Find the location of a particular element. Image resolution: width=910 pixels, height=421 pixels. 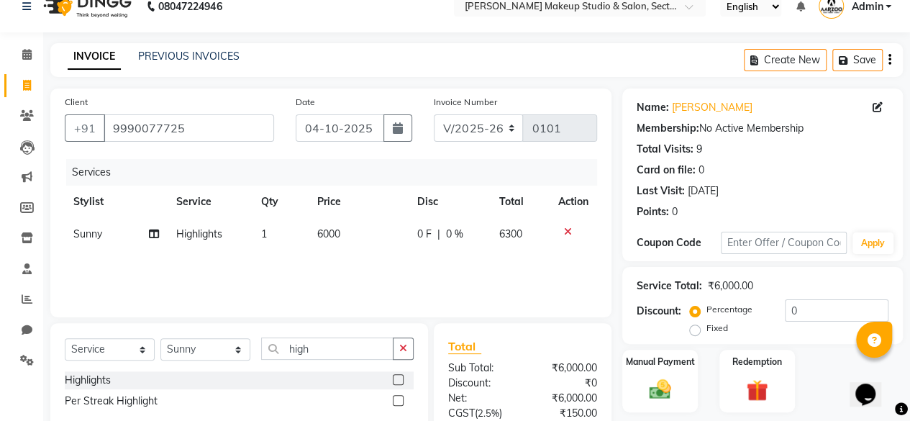

span: Sunny is located at coordinates (88, 234).